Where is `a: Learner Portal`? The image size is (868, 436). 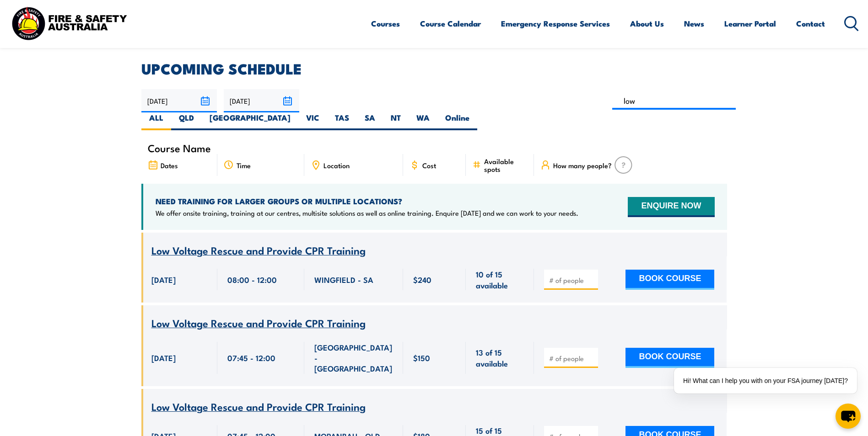
a: Learner Portal is located at coordinates (750, 24).